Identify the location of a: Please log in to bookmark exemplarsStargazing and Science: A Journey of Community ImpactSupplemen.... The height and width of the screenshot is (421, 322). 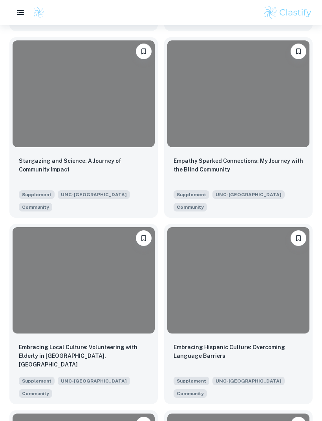
(84, 127).